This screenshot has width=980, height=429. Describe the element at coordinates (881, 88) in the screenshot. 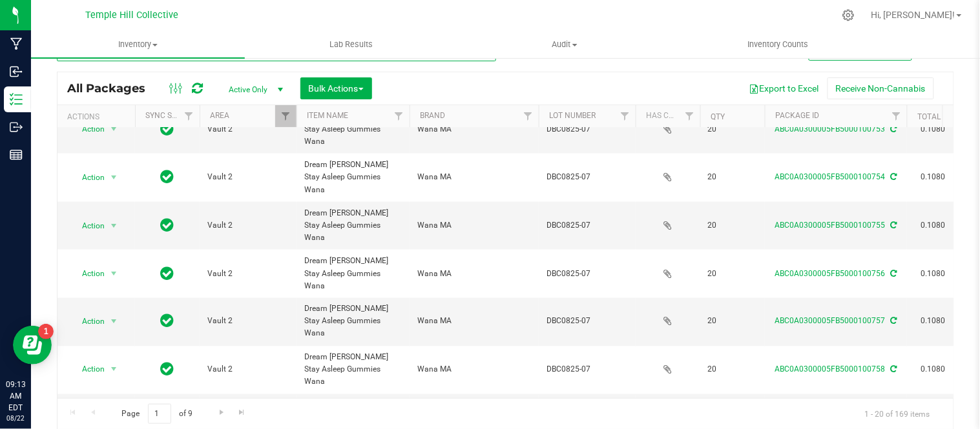

I see `button: Receive Non-Cannabis` at that location.